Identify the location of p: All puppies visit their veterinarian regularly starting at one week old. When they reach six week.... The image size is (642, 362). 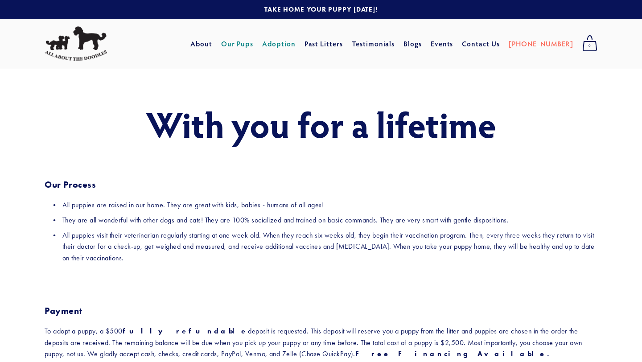
(330, 247).